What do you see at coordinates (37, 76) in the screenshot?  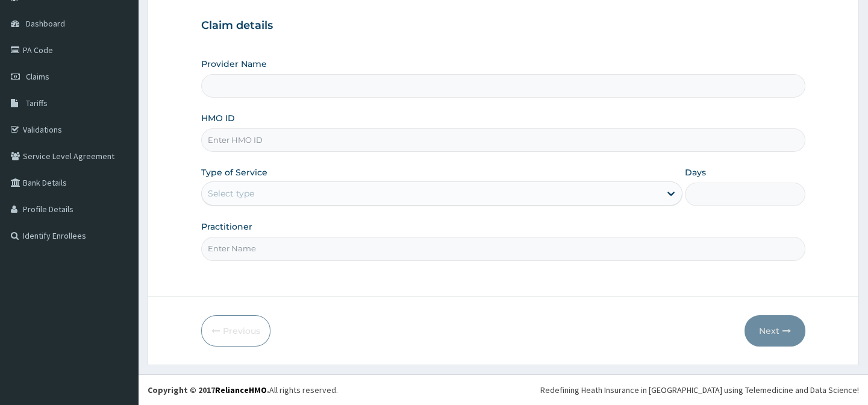 I see `span: Claims` at bounding box center [37, 76].